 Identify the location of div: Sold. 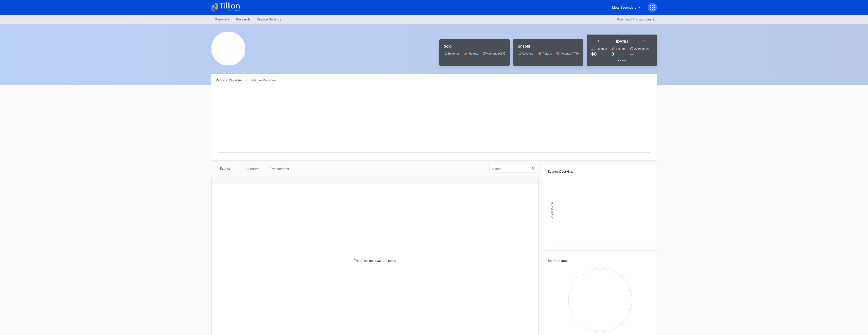
(474, 46).